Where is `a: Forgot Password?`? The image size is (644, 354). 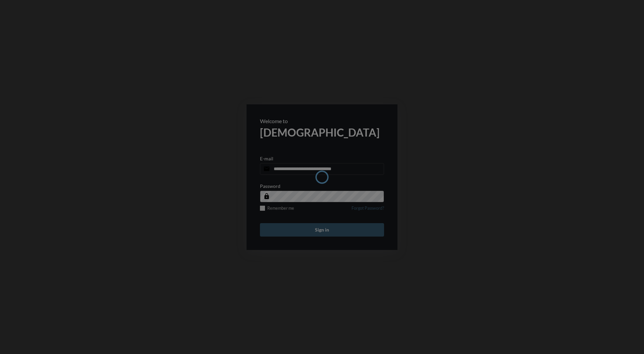 a: Forgot Password? is located at coordinates (368, 210).